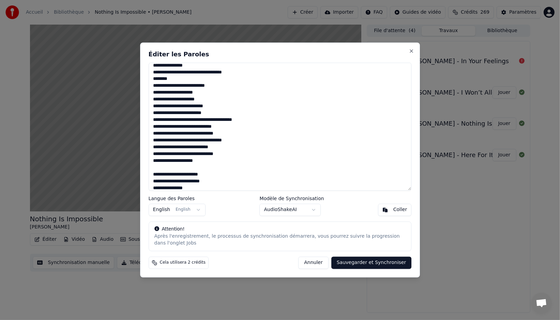  I want to click on span: Cela utilisera 2 crédits, so click(183, 263).